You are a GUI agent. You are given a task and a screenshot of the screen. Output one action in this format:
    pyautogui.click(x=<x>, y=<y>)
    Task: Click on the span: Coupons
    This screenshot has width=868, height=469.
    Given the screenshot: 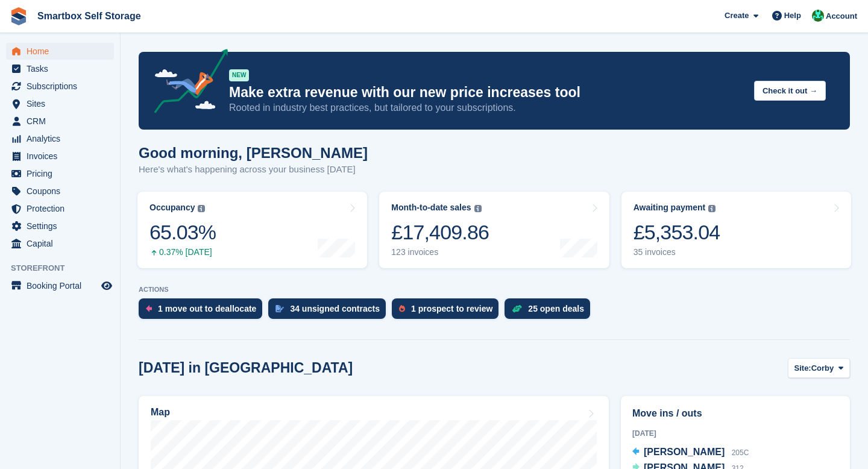 What is the action you would take?
    pyautogui.click(x=62, y=191)
    